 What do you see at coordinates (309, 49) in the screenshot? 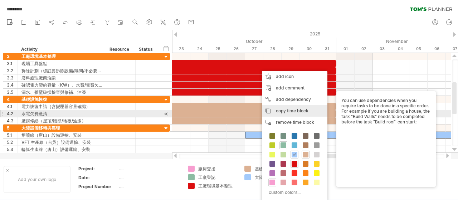
I see `div: Thursday, 30 October 2025` at bounding box center [309, 49].